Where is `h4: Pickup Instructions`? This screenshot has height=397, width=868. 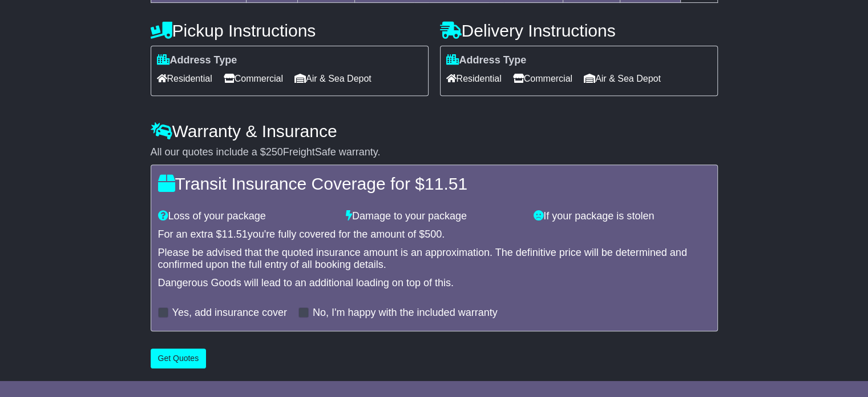
h4: Pickup Instructions is located at coordinates (289, 30).